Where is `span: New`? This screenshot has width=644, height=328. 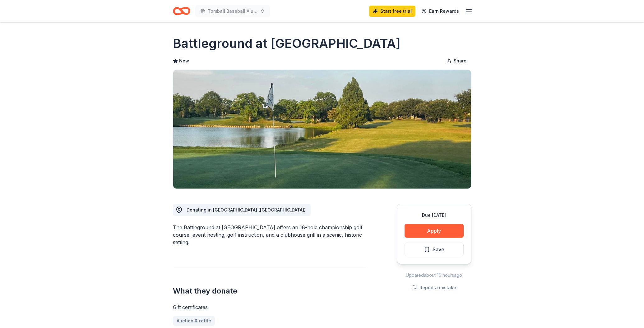 span: New is located at coordinates (184, 61).